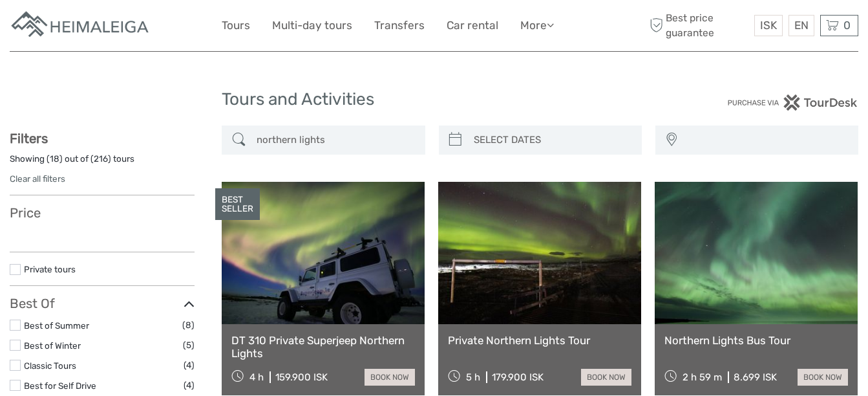 The width and height of the screenshot is (868, 396). I want to click on div: BEST SELLER, so click(237, 205).